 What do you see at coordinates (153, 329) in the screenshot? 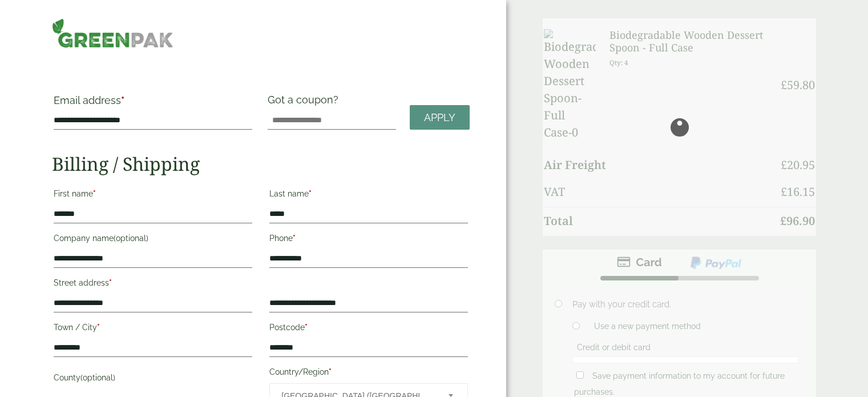
I see `label: Town / City` at bounding box center [153, 329].